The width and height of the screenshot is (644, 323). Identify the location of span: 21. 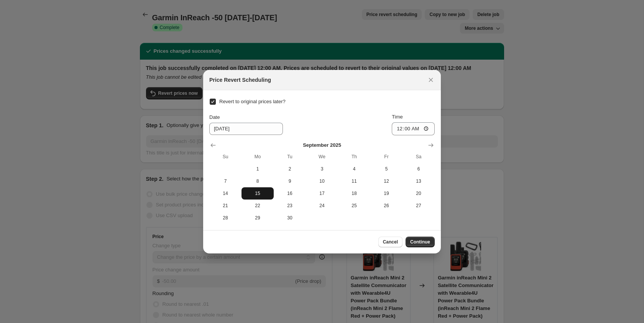
(225, 206).